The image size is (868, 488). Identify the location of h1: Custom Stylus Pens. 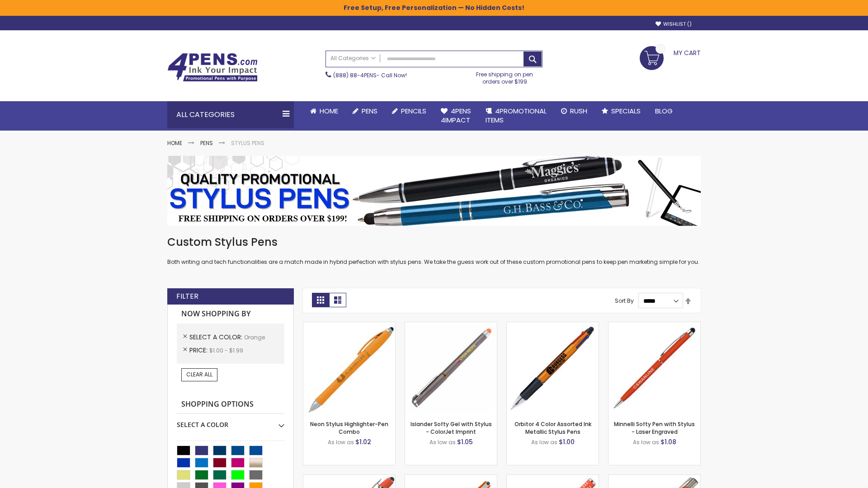
(434, 242).